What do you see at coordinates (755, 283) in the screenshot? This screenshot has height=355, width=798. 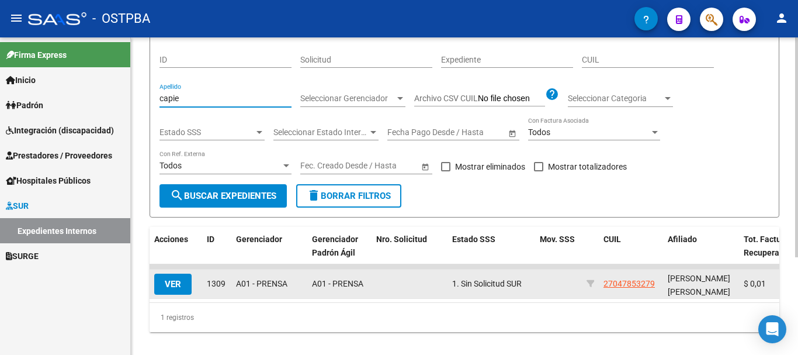 I see `span: $ 0,01` at bounding box center [755, 283].